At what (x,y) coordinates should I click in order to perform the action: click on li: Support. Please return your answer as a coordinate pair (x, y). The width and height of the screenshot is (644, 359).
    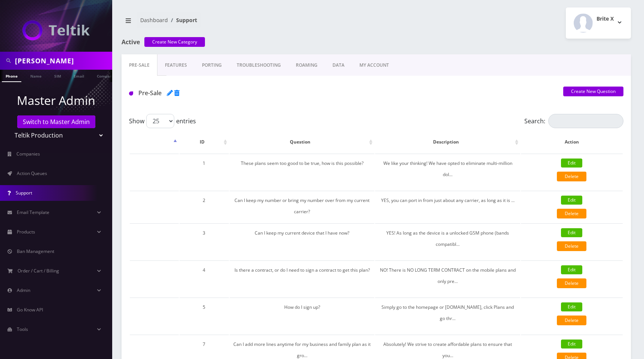
    Looking at the image, I should click on (183, 20).